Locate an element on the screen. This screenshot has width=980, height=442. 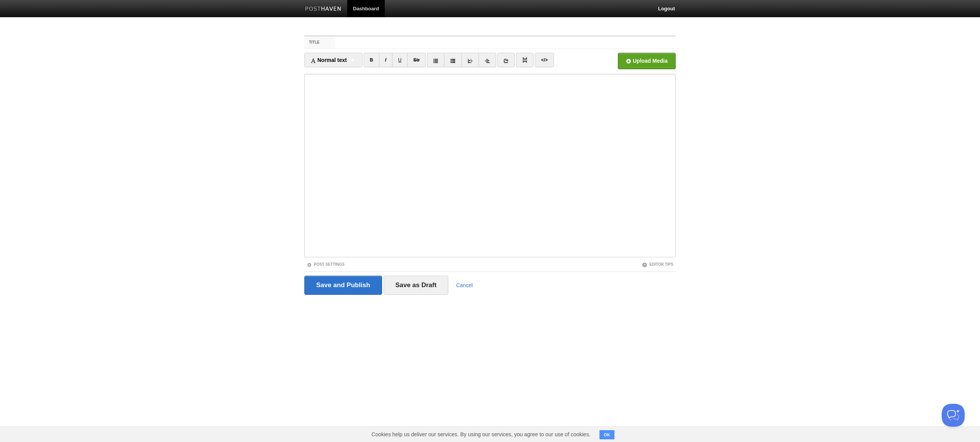
button: OK is located at coordinates (606, 435).